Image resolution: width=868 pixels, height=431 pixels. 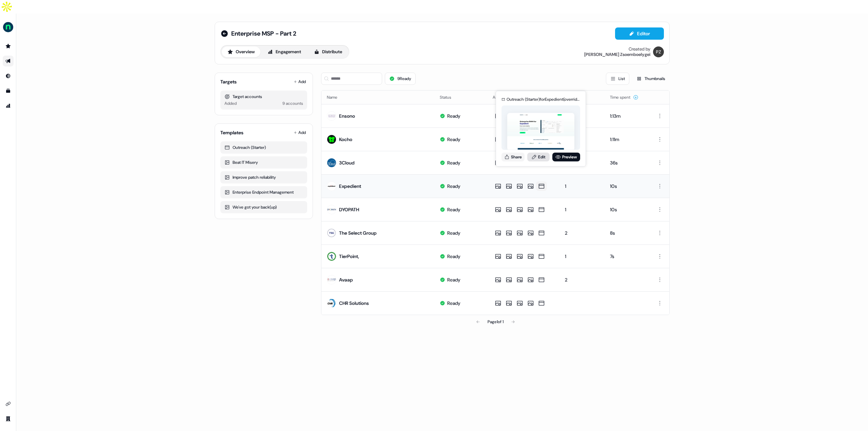 What do you see at coordinates (8, 404) in the screenshot?
I see `a: Go to integrations` at bounding box center [8, 404].